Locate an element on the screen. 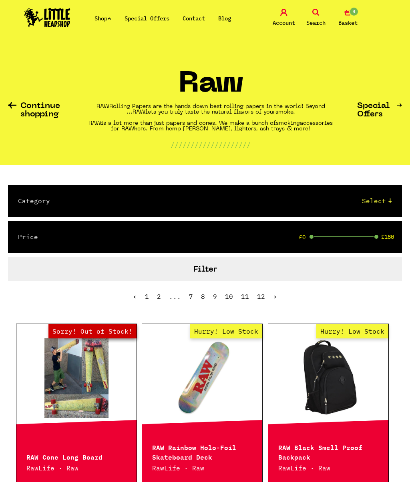  button: Filter is located at coordinates (205, 269).